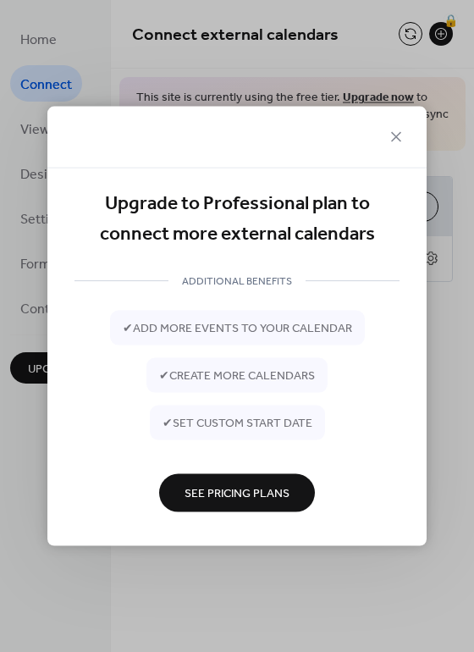 This screenshot has height=652, width=474. Describe the element at coordinates (237, 424) in the screenshot. I see `span: ✔ set custom start date` at that location.